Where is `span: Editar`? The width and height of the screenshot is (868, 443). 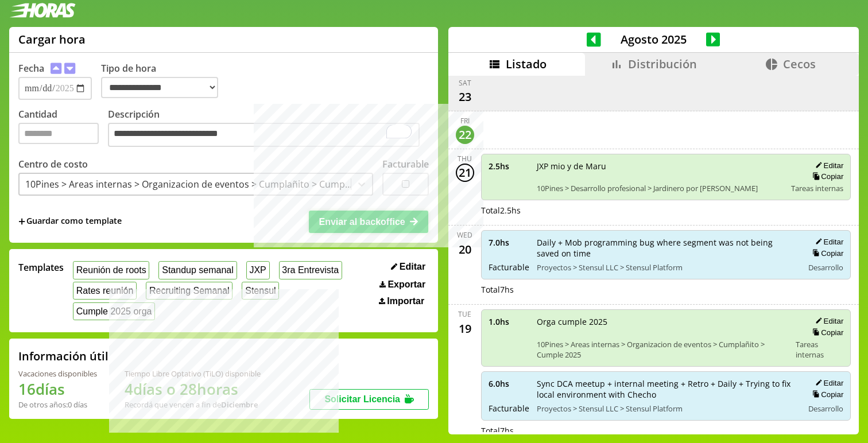 span: Editar is located at coordinates (412, 267).